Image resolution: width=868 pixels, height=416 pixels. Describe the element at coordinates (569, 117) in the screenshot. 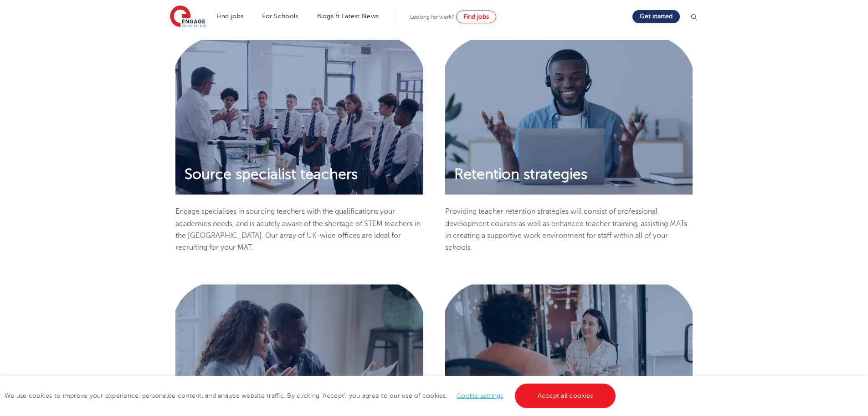

I see `img: Retention strategies` at that location.